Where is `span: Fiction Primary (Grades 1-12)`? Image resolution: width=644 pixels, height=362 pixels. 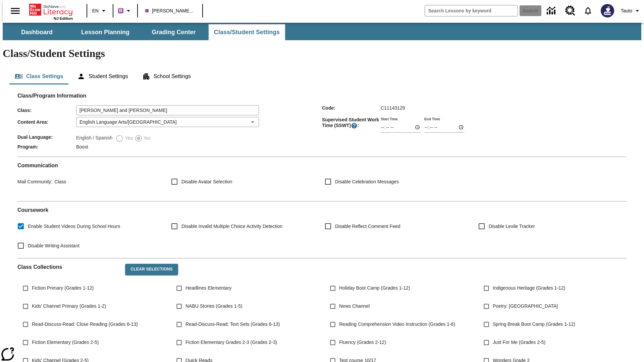 span: Fiction Primary (Grades 1-12) is located at coordinates (63, 288).